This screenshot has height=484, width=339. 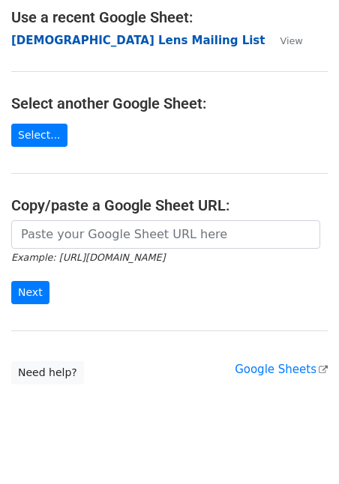 What do you see at coordinates (301, 448) in the screenshot?
I see `div: Chat Widget` at bounding box center [301, 448].